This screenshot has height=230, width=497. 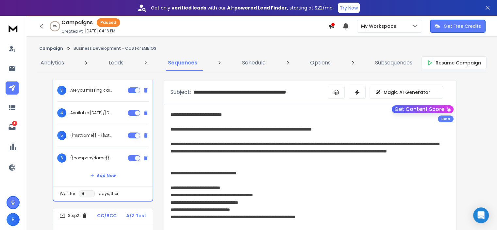 I want to click on p: 1, so click(x=15, y=123).